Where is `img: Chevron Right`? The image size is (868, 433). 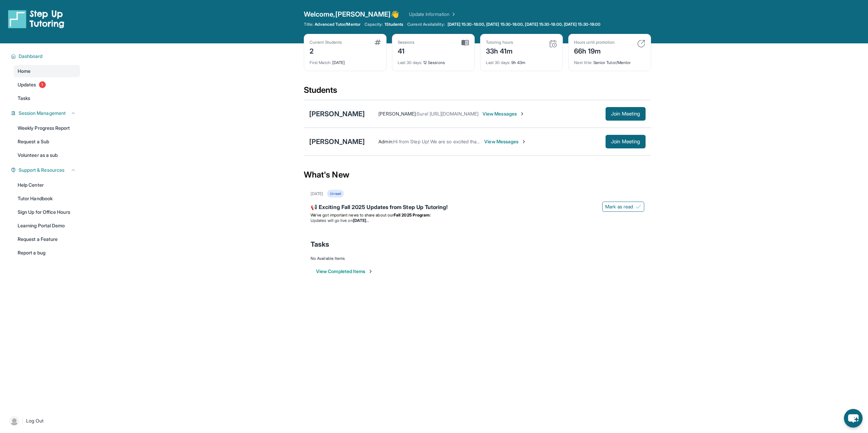
img: Chevron Right is located at coordinates (453, 14).